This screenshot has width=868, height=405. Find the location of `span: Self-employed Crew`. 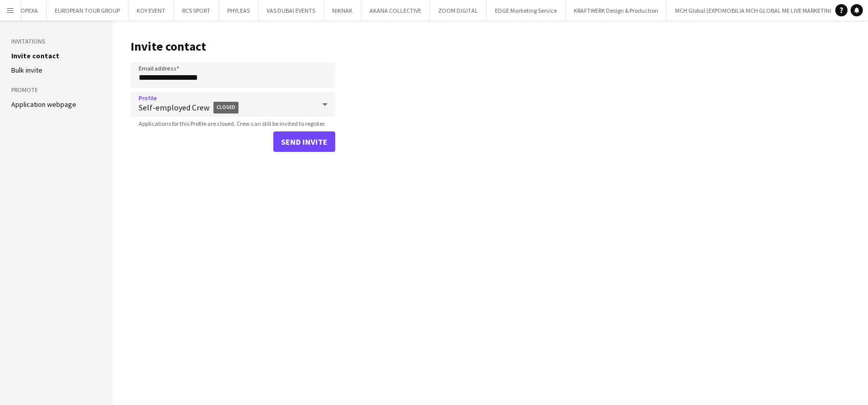

span: Self-employed Crew is located at coordinates (227, 107).